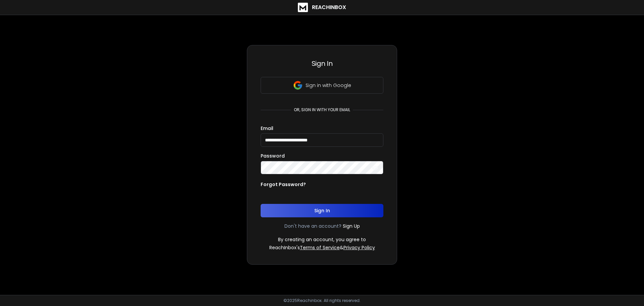  I want to click on h1: ReachInbox, so click(329, 7).